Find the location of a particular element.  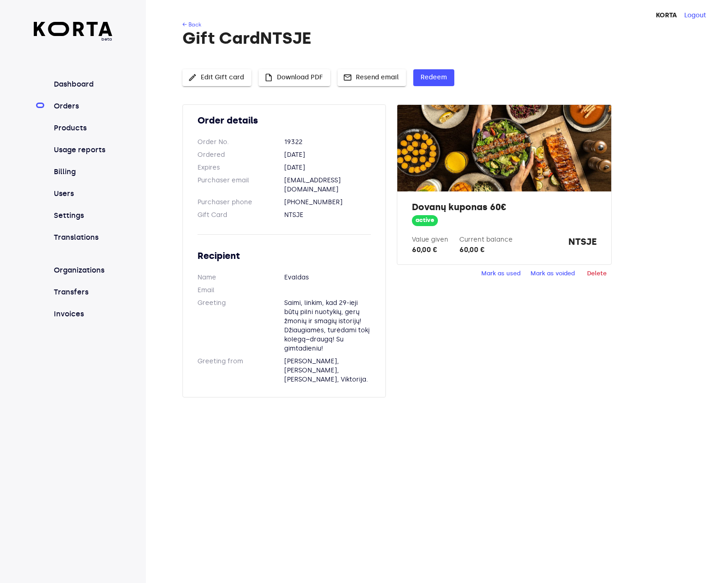

span: beta is located at coordinates (73, 40).